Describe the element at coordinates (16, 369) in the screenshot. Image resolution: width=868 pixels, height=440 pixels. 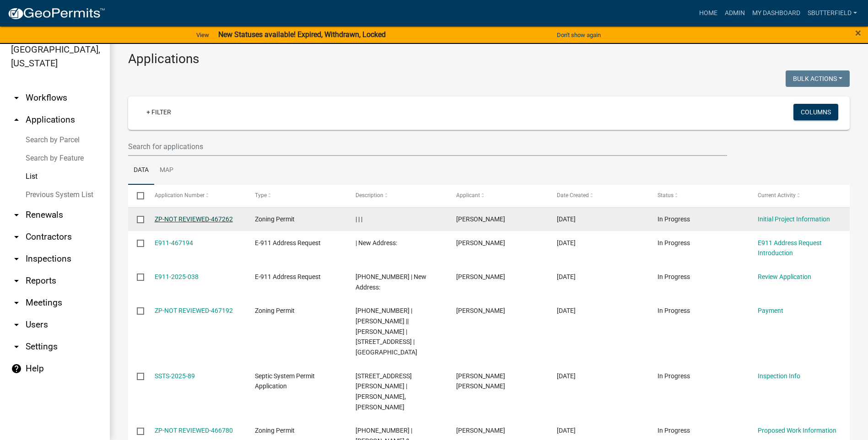
I see `i: help` at that location.